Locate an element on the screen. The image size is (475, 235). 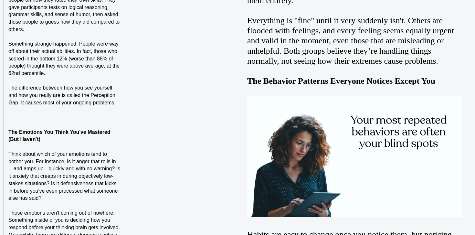
img: 1760446482644-You%20can%27t%20know%20yourself%20until%20you%20learn%20to%20be%20still%20with%20th... is located at coordinates (355, 157).